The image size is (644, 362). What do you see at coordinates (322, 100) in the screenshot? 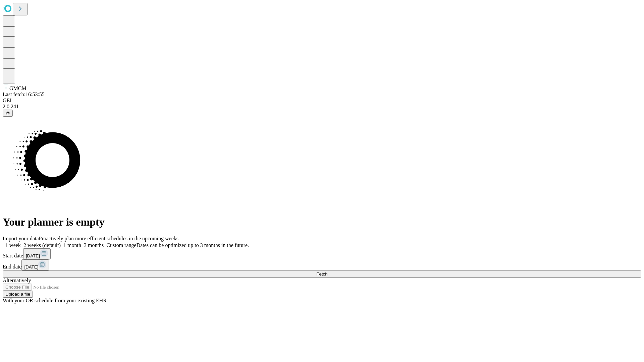
I see `div: GEI` at bounding box center [322, 100].